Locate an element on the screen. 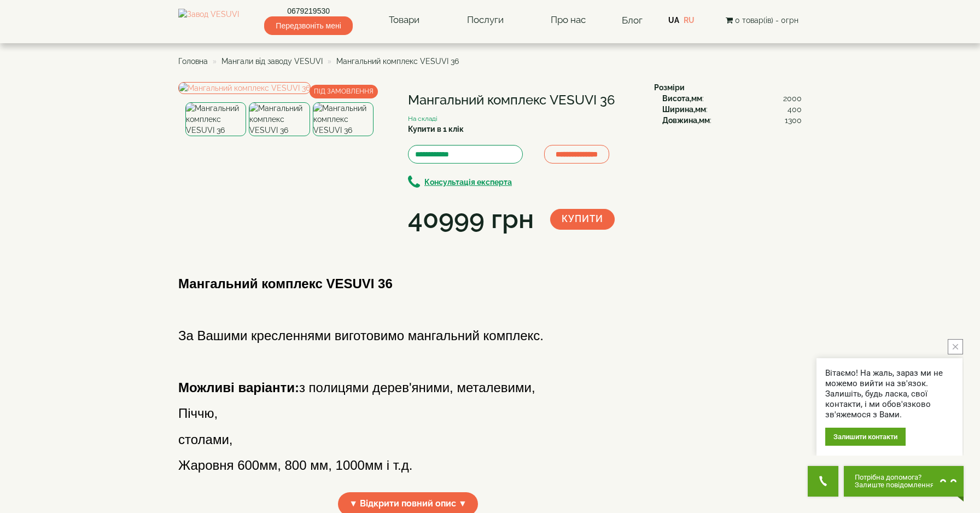  a: UA is located at coordinates (674, 20).